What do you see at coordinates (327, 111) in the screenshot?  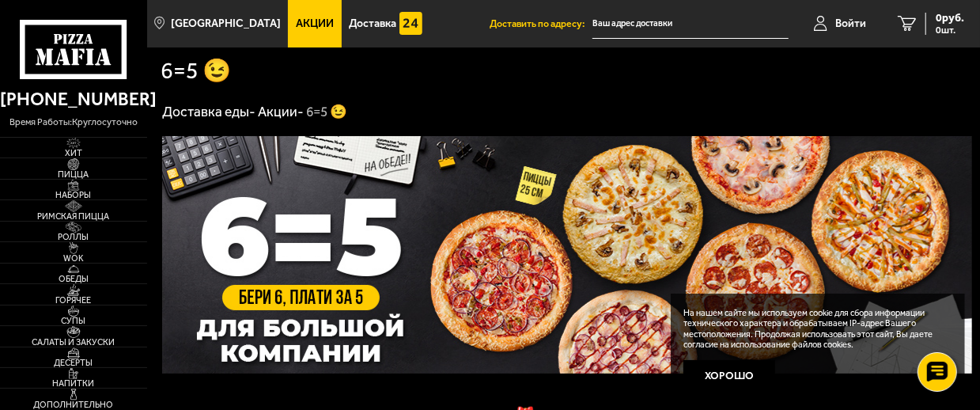 I see `div: 6=5 😉` at bounding box center [327, 111].